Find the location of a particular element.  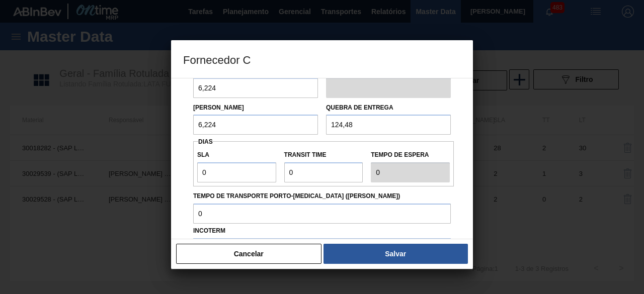

button: Salvar is located at coordinates (395, 254).